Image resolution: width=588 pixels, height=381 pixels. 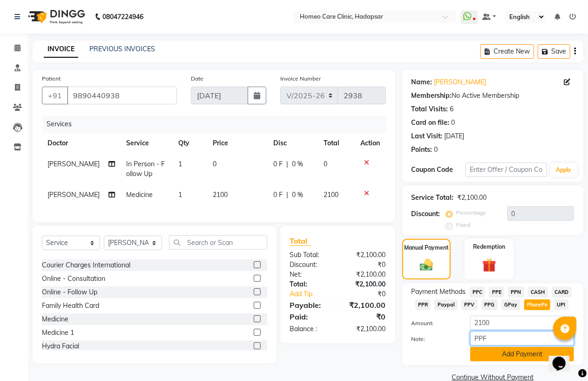 What do you see at coordinates (293, 143) in the screenshot?
I see `th: Disc` at bounding box center [293, 143].